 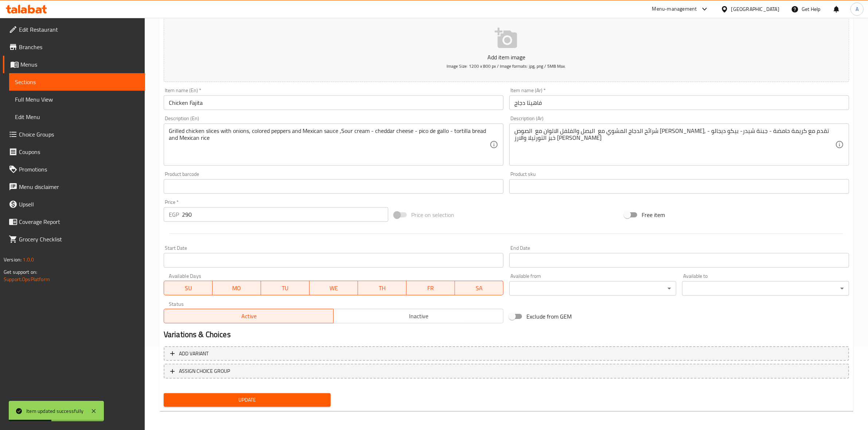 I want to click on a: Menus, so click(x=74, y=65).